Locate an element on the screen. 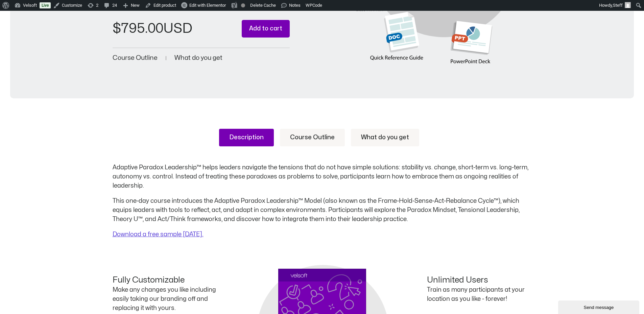 This screenshot has height=314, width=644. h4: Unlimited Users is located at coordinates (479, 280).